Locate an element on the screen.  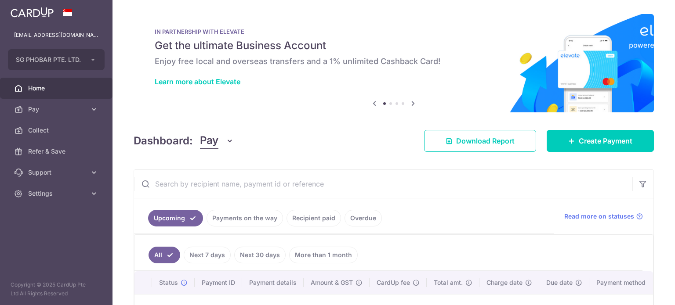
a: Download Report is located at coordinates (480, 141).